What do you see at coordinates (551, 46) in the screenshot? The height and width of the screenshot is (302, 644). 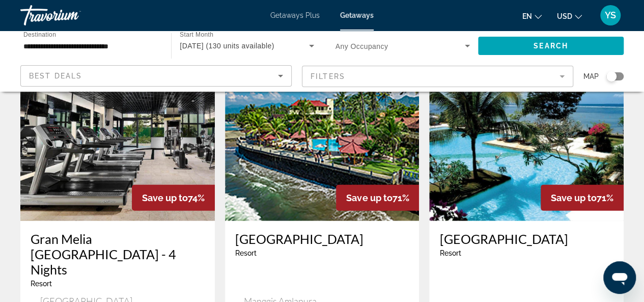 I see `button: Search` at bounding box center [551, 46].